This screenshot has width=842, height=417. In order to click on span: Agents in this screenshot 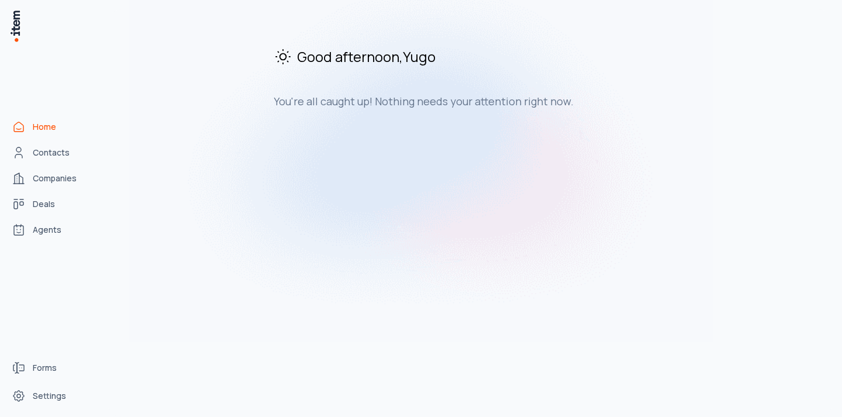, I will do `click(47, 230)`.